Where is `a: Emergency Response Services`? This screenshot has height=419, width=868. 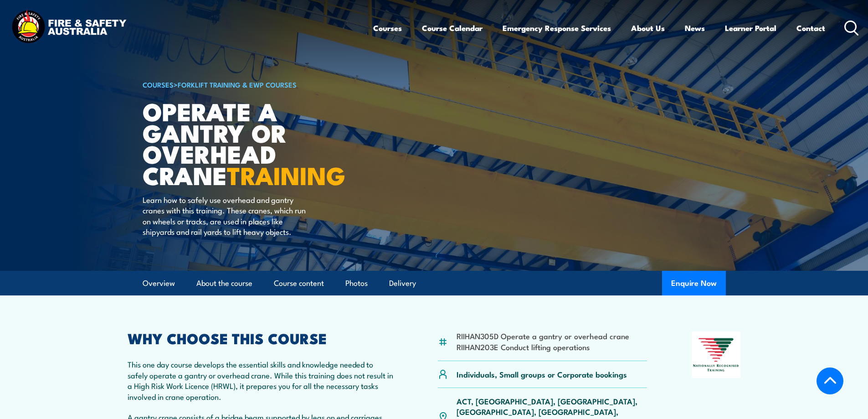 a: Emergency Response Services is located at coordinates (557, 27).